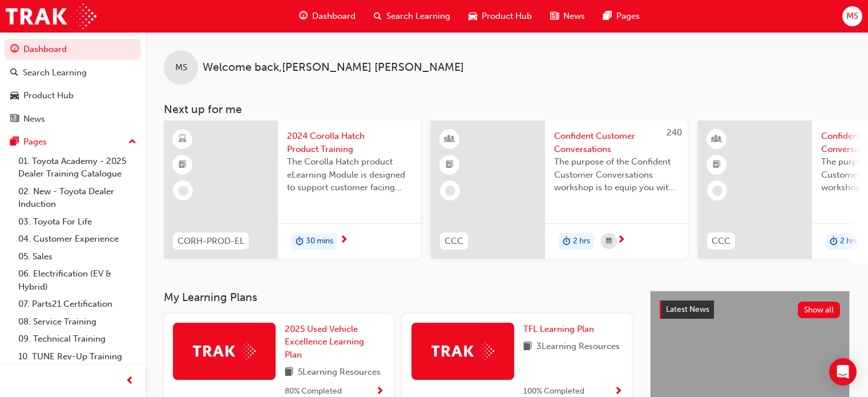 This screenshot has width=868, height=397. Describe the element at coordinates (578, 347) in the screenshot. I see `span: 3 Learning Resources` at that location.